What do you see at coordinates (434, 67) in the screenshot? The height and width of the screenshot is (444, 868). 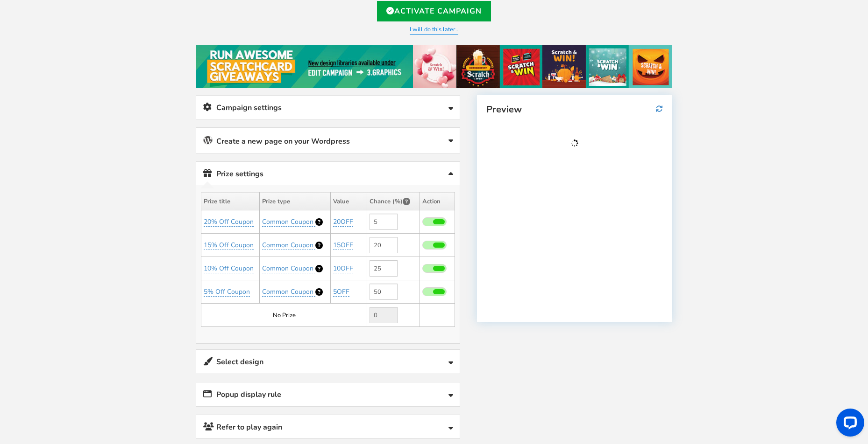 I see `img: festival-poster-2020.jpg` at bounding box center [434, 67].